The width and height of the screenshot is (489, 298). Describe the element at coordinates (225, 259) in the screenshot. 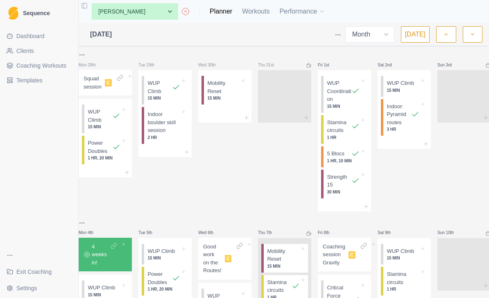

I see `div: Good work on the Routes!C` at that location.